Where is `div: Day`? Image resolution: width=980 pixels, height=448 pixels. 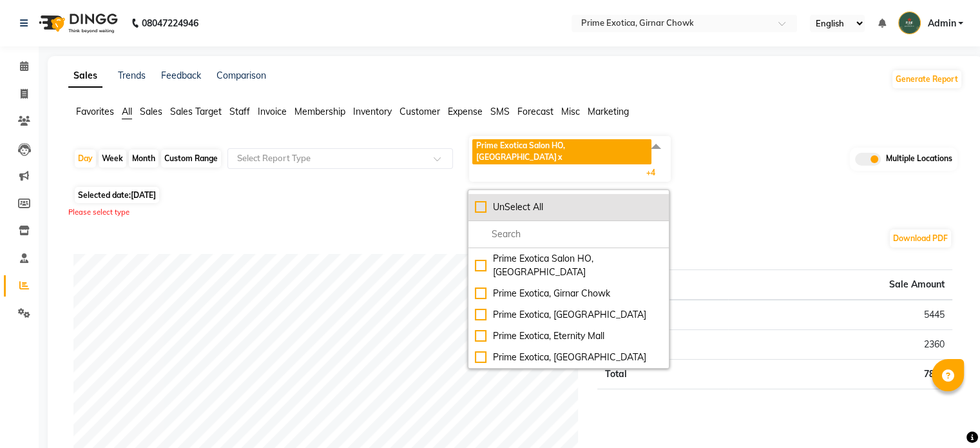
div: Day is located at coordinates (85, 159).